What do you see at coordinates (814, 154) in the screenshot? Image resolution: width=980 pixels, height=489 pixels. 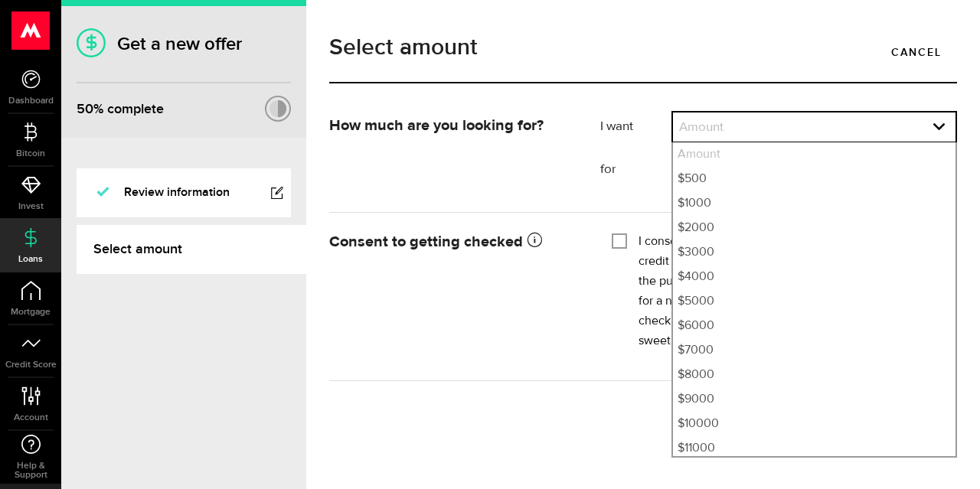 I see `li: Amount` at bounding box center [814, 154].